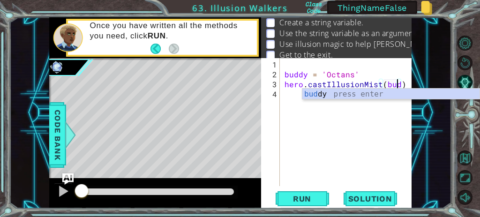 This screenshot has width=480, height=217. I want to click on span: Solution, so click(370, 199).